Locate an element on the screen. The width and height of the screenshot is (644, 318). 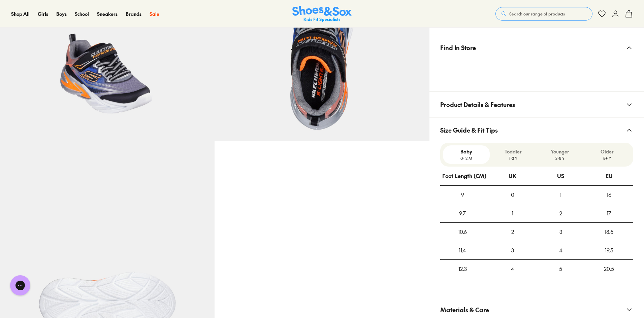
p: 8+ Y is located at coordinates (607, 158).